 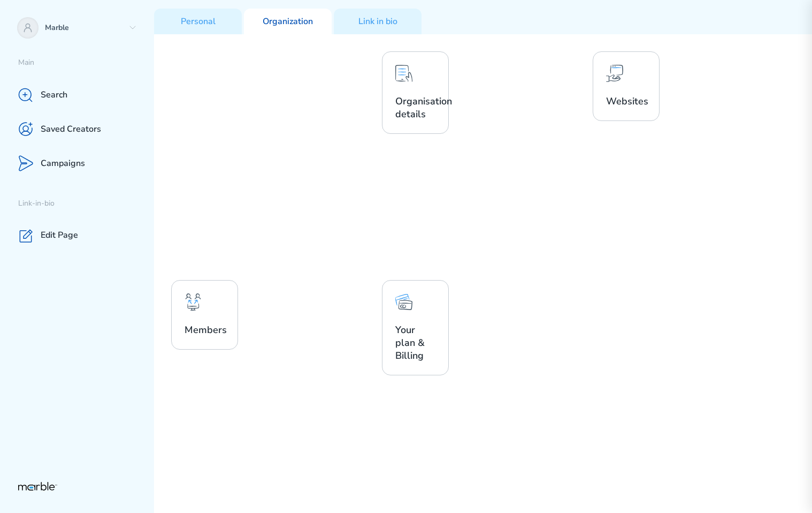 I want to click on h2: Your plan & Billing, so click(x=415, y=343).